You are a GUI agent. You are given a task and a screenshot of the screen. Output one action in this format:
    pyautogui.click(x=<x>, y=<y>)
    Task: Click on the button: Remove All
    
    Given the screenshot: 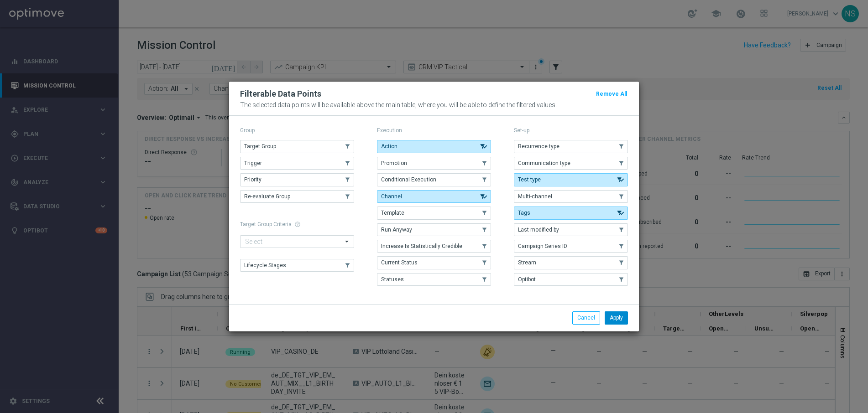 What is the action you would take?
    pyautogui.click(x=611, y=94)
    